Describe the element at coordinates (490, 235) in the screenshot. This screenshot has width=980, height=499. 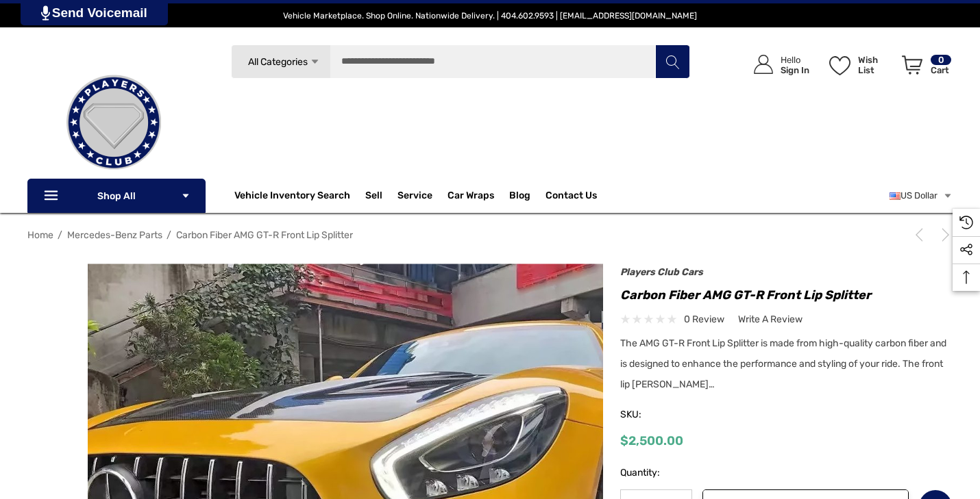
I see `nav: Breadcrumb` at that location.